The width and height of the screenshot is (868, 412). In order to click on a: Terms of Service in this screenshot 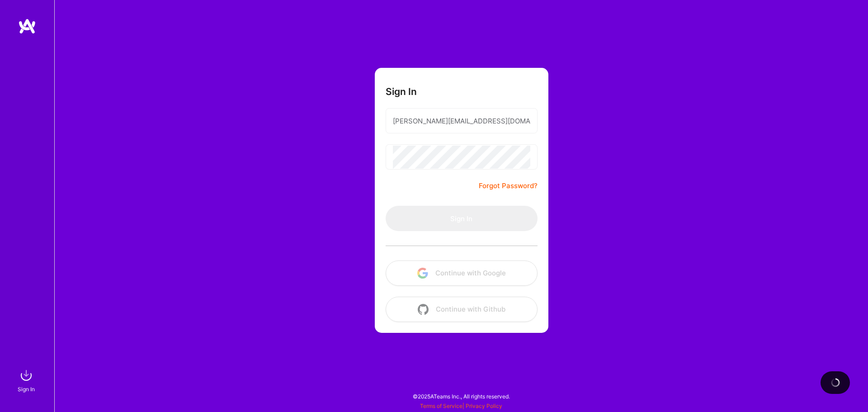, I will do `click(441, 406)`.